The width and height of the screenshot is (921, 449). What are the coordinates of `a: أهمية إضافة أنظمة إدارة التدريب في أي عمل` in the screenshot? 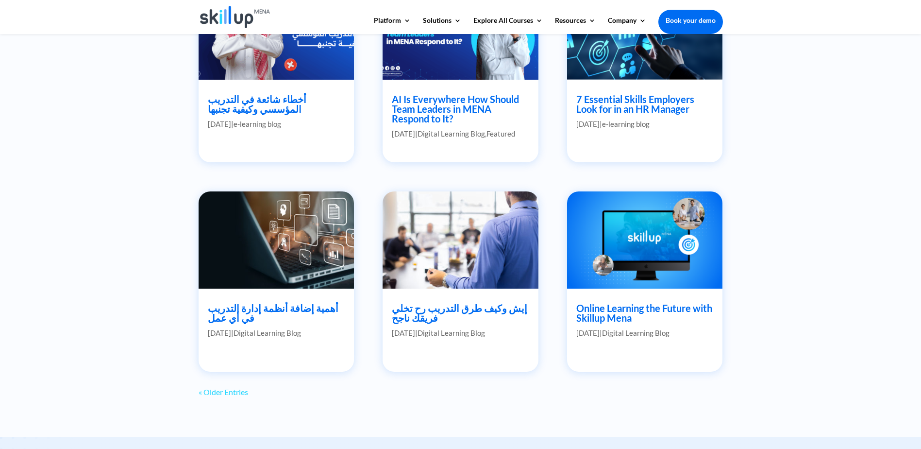 It's located at (273, 313).